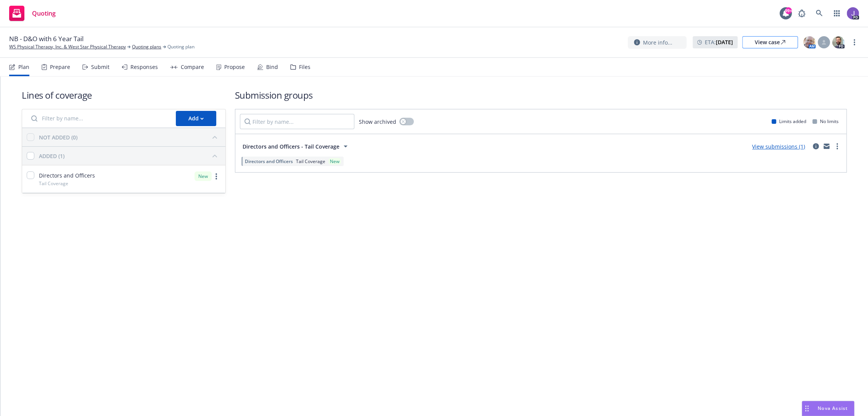 This screenshot has height=416, width=868. What do you see at coordinates (32, 14) in the screenshot?
I see `a: Quoting` at bounding box center [32, 14].